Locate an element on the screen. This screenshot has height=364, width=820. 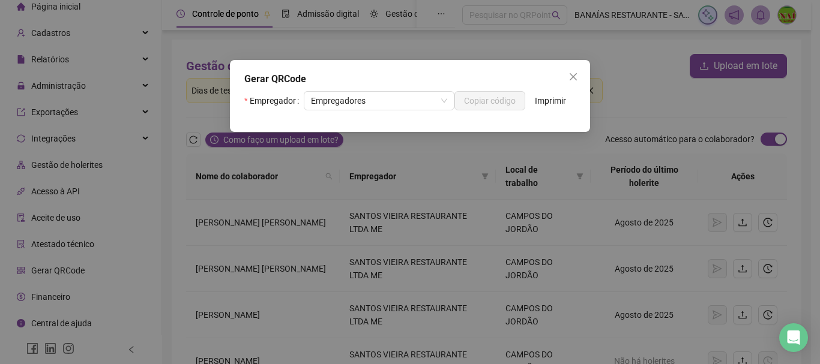
div: Open Intercom Messenger is located at coordinates (794, 338).